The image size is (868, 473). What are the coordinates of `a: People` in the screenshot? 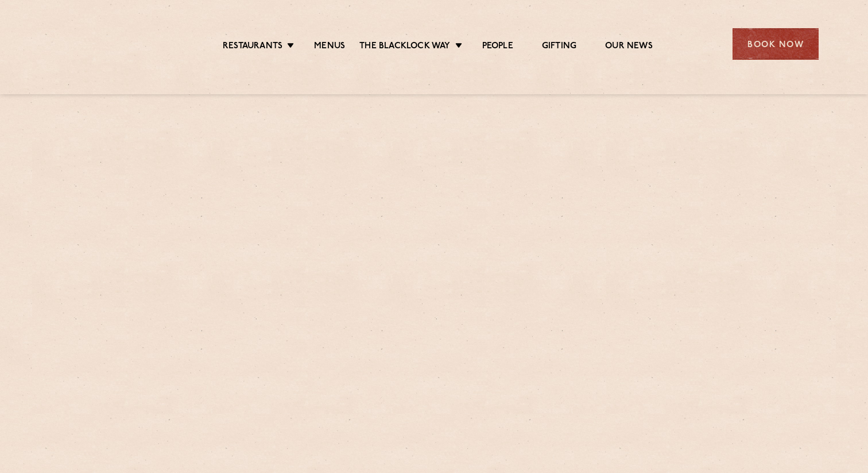 It's located at (498, 47).